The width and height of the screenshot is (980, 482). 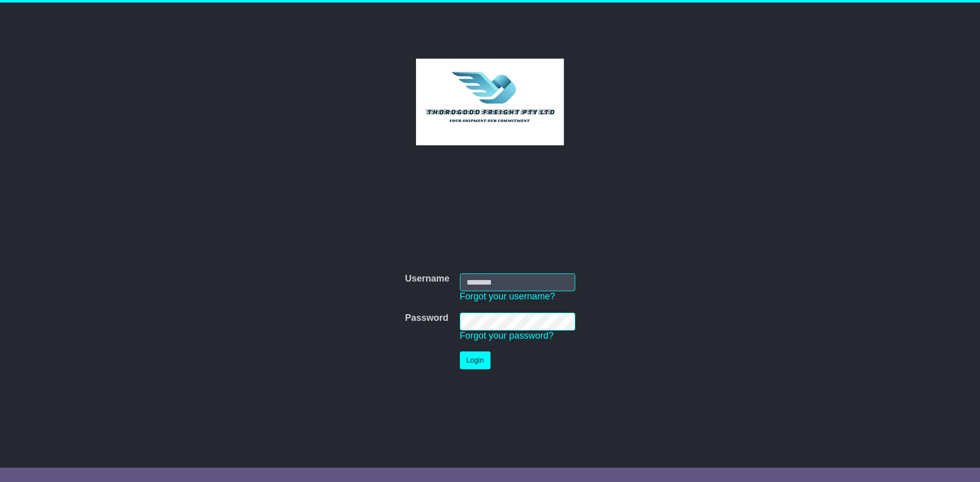 I want to click on a: Forgot your password?, so click(x=507, y=336).